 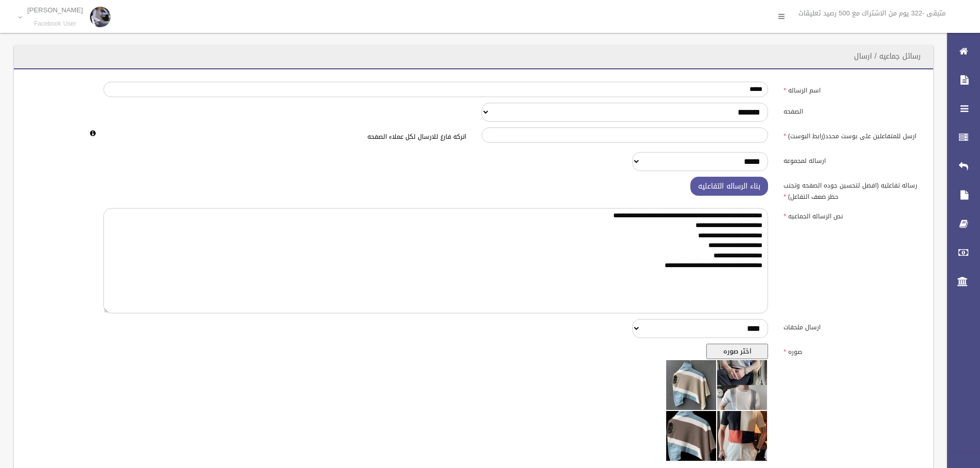 I want to click on label: صوره, so click(x=851, y=351).